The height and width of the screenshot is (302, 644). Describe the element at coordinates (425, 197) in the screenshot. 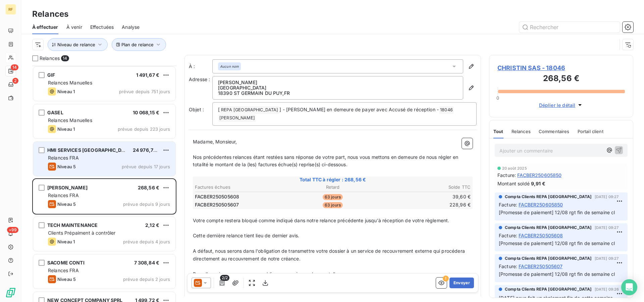

I see `td: 39,60 €` at that location.